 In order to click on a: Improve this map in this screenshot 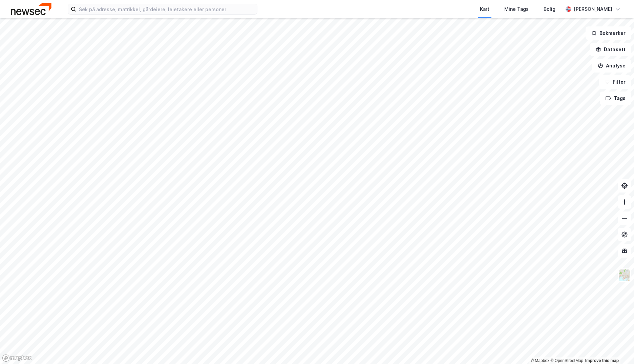, I will do `click(602, 360)`.